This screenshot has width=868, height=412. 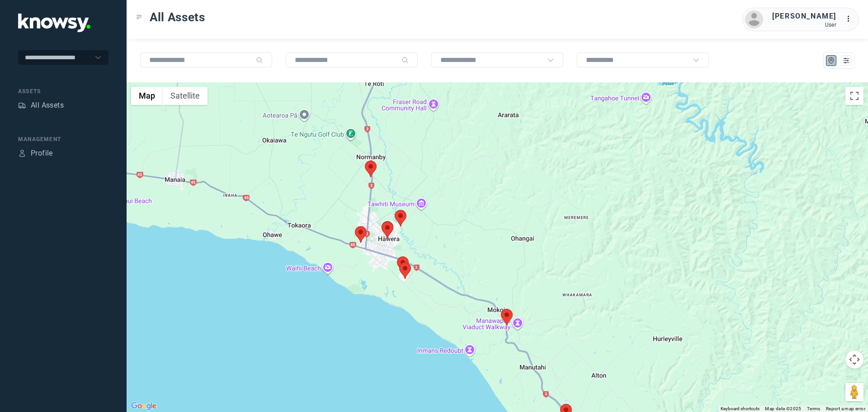 What do you see at coordinates (41, 105) in the screenshot?
I see `a: AssetsAll Assets` at bounding box center [41, 105].